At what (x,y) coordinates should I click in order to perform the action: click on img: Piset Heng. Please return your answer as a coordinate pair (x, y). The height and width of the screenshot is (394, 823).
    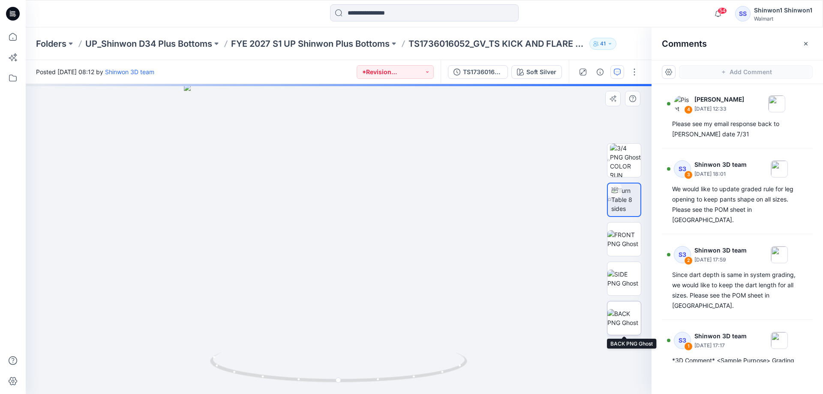
    Looking at the image, I should click on (682, 104).